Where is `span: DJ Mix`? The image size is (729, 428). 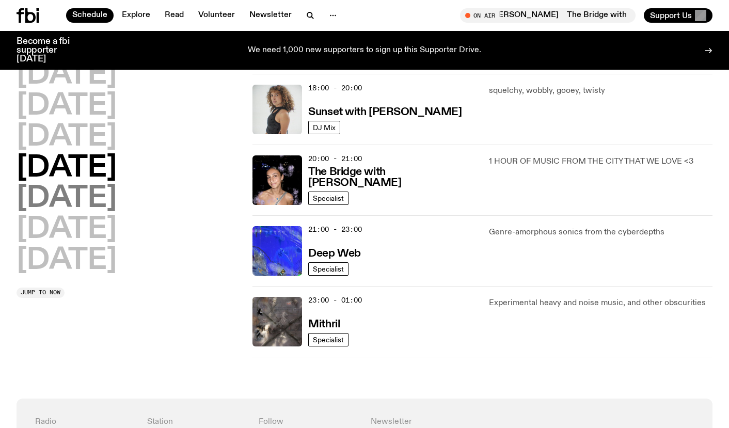 span: DJ Mix is located at coordinates (324, 127).